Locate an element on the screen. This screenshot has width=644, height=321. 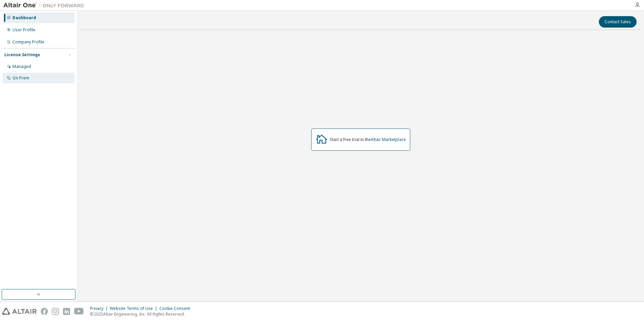
img: linkedin.svg is located at coordinates (66, 311).